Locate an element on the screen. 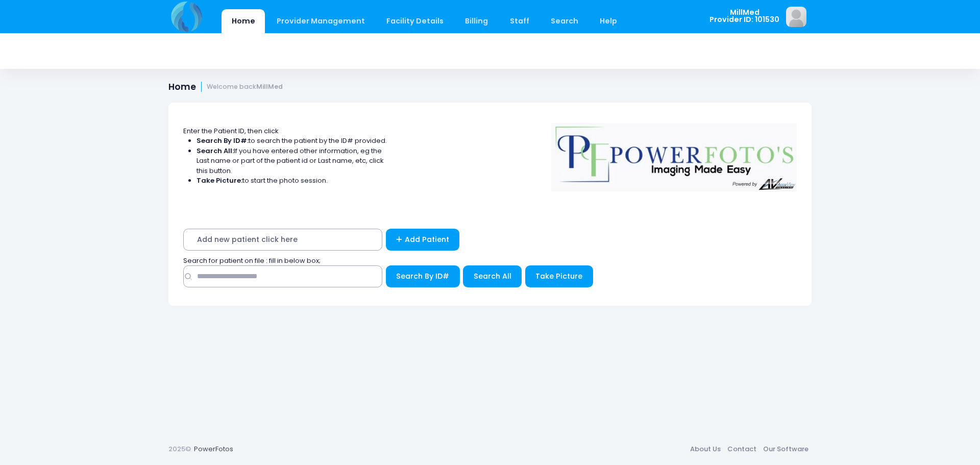 The image size is (980, 465). a: Staff is located at coordinates (519, 21).